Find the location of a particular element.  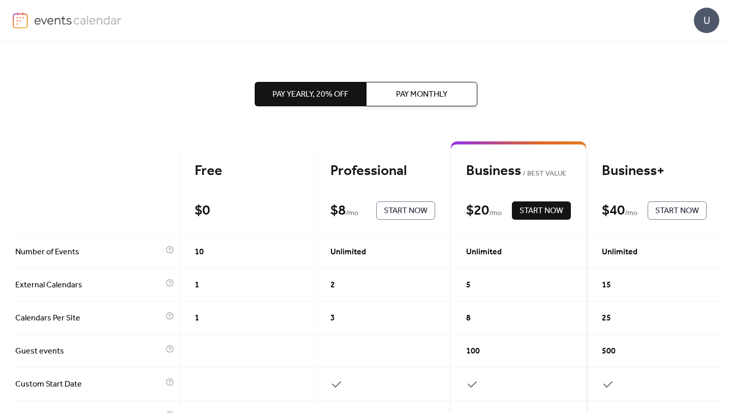

span: 500 is located at coordinates (609, 351).